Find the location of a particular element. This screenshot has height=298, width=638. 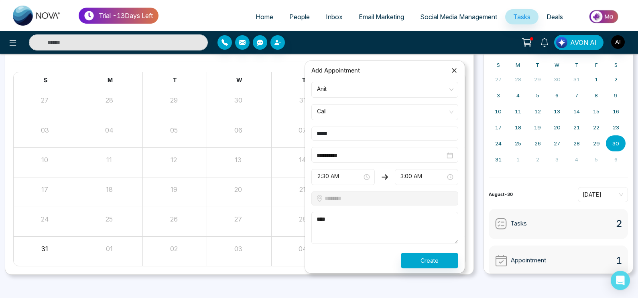

button: September 5, 2025 is located at coordinates (596, 160).